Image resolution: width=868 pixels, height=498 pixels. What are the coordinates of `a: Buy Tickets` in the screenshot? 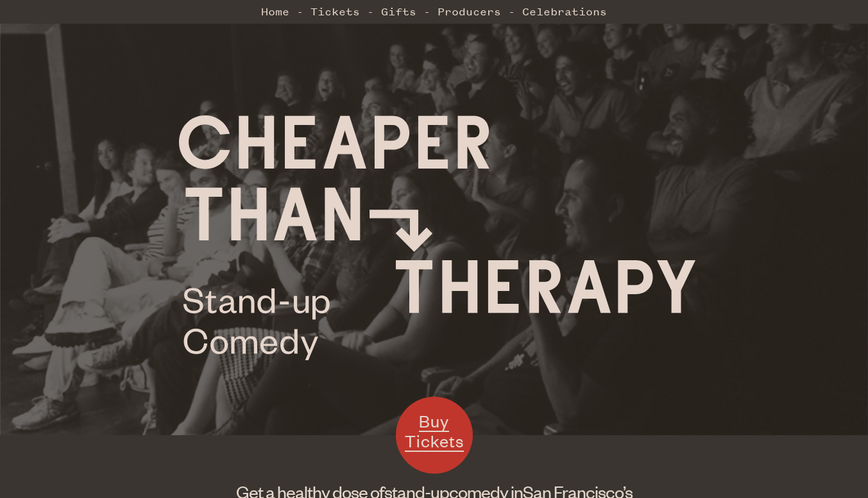 It's located at (434, 436).